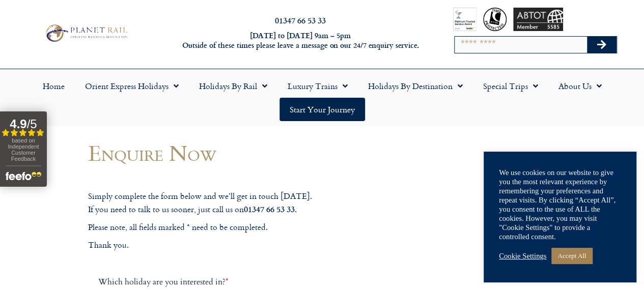 Image resolution: width=644 pixels, height=290 pixels. What do you see at coordinates (53, 86) in the screenshot?
I see `a: Home` at bounding box center [53, 86].